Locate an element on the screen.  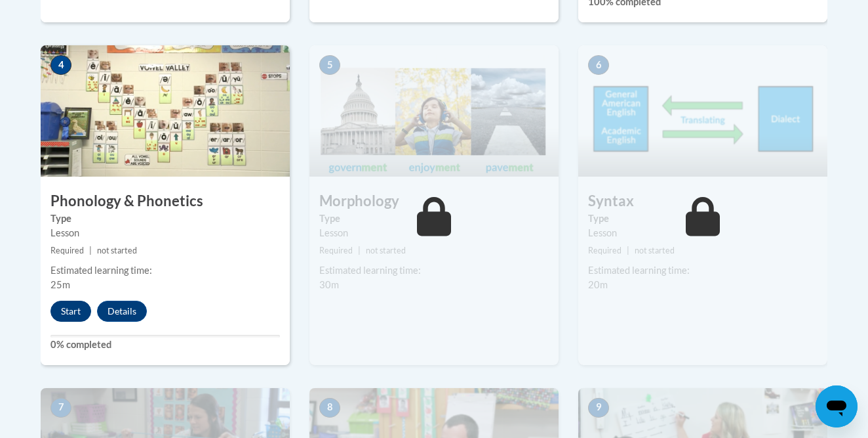
h3: Morphology is located at coordinates (434, 201).